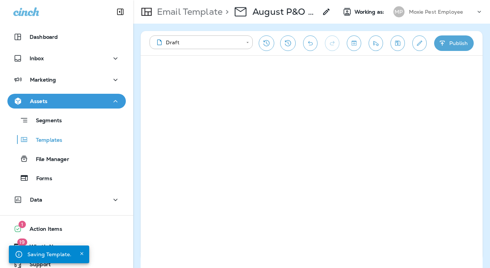 The height and width of the screenshot is (268, 490). What do you see at coordinates (399, 12) in the screenshot?
I see `div: MP` at bounding box center [399, 12].